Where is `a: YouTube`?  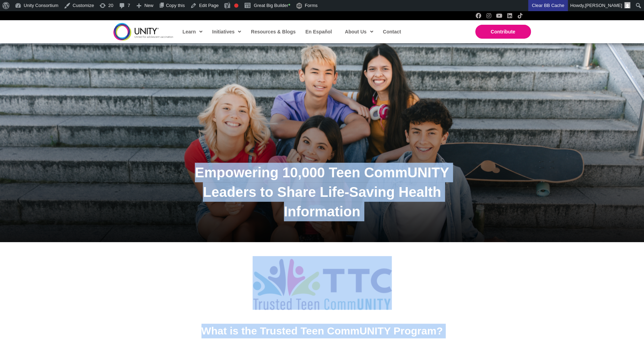 a: YouTube is located at coordinates (499, 16).